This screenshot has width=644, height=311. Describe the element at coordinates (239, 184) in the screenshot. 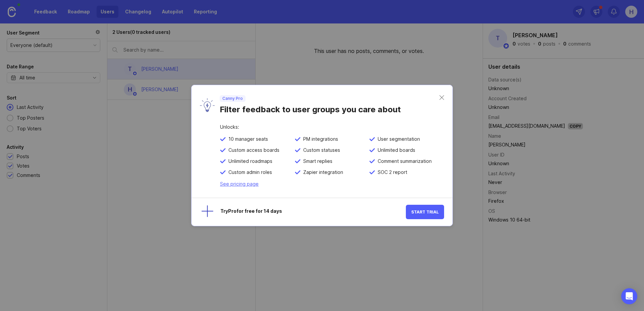

I see `a: See pricing page` at that location.